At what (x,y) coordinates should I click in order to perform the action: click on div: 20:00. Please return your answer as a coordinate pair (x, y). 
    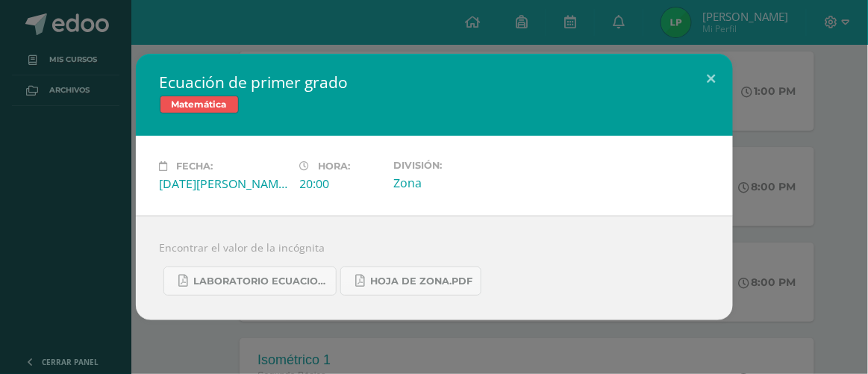
    Looking at the image, I should click on (340, 183).